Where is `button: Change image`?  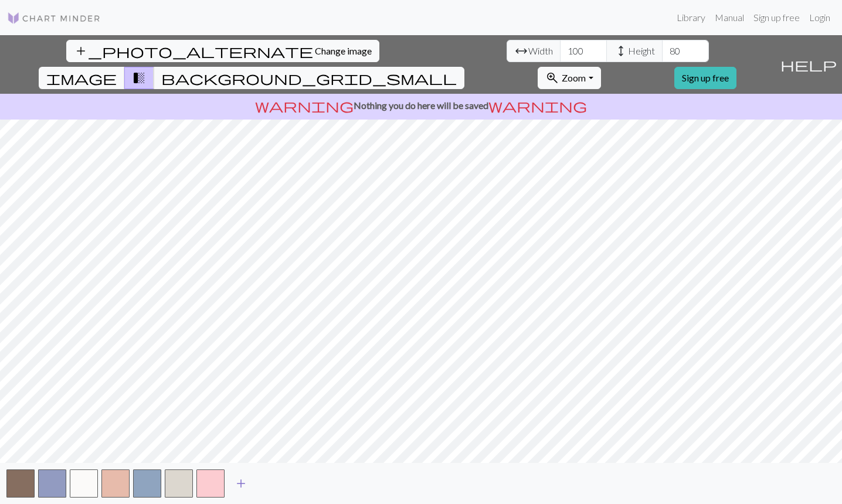
button: Change image is located at coordinates (223, 51).